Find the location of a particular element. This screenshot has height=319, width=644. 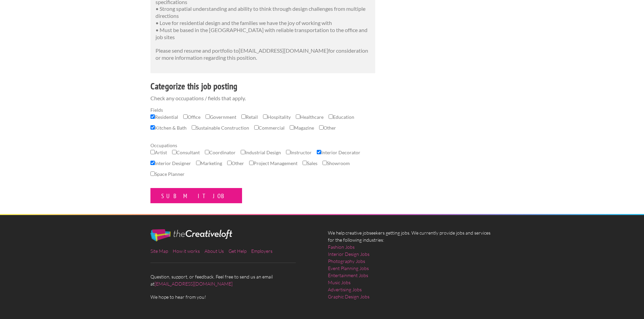

input: Retail is located at coordinates (243, 116).